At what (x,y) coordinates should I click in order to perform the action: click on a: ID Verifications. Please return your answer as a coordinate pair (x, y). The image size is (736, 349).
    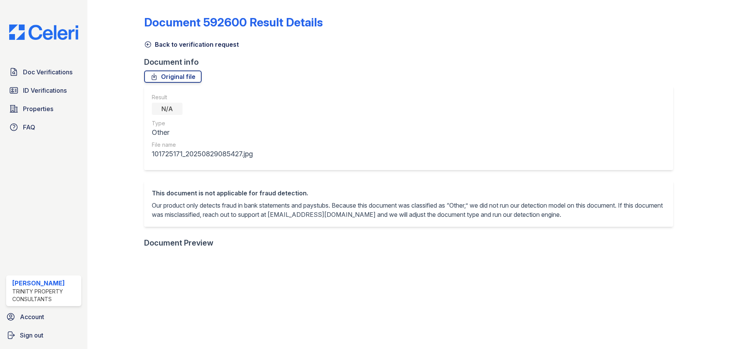
    Looking at the image, I should click on (44, 90).